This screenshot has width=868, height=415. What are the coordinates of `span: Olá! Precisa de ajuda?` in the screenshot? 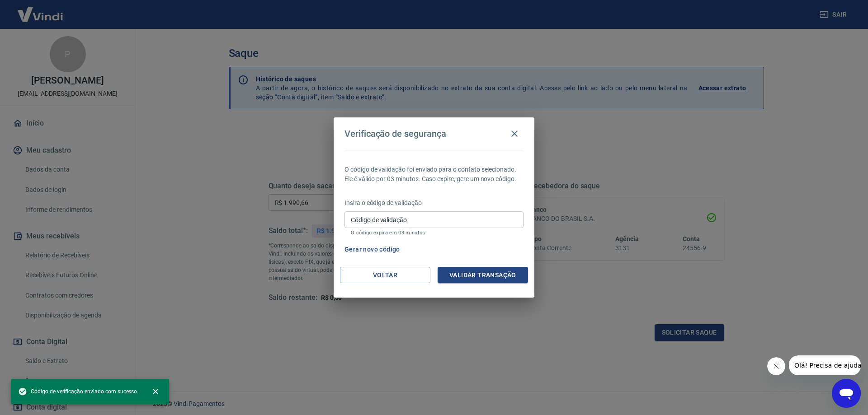 It's located at (41, 10).